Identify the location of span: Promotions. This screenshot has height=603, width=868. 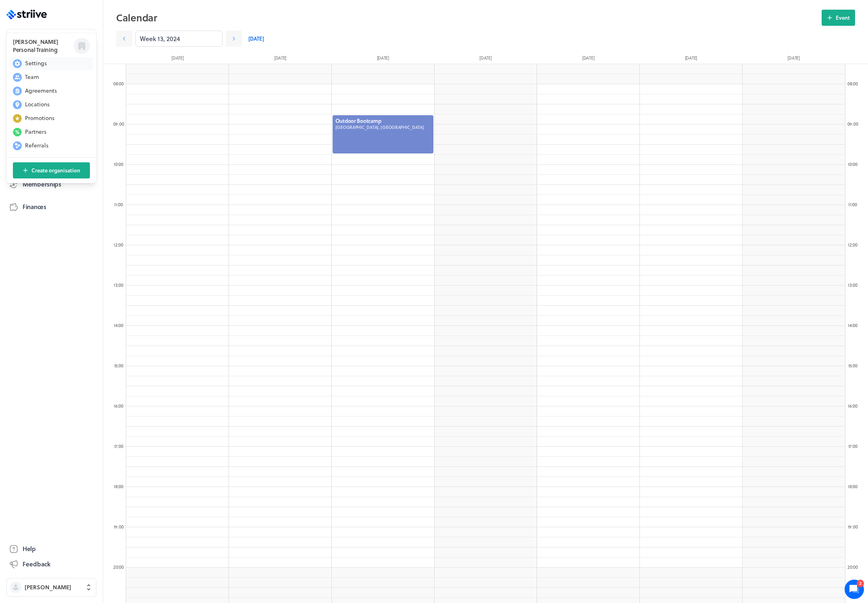
(39, 118).